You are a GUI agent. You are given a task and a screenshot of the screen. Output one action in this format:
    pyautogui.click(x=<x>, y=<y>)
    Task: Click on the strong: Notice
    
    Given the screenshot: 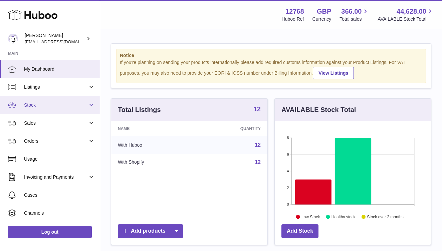 What is the action you would take?
    pyautogui.click(x=271, y=55)
    